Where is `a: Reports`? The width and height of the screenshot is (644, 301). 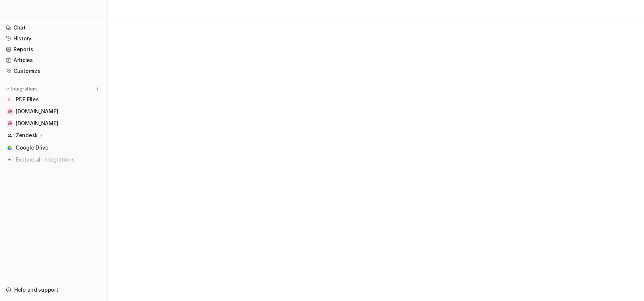 a: Reports is located at coordinates (53, 49).